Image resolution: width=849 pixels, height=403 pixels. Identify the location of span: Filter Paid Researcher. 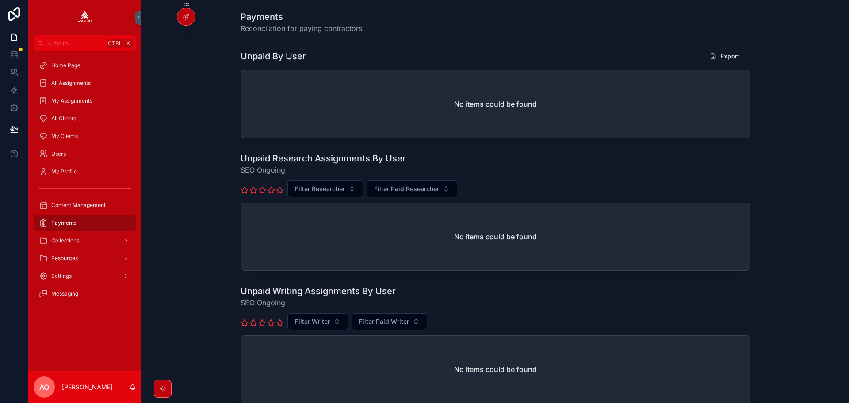
(407, 189).